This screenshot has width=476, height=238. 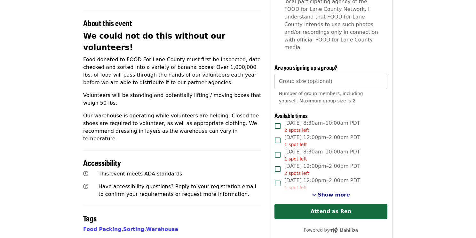 I want to click on span: Are you signing up a group?, so click(x=306, y=67).